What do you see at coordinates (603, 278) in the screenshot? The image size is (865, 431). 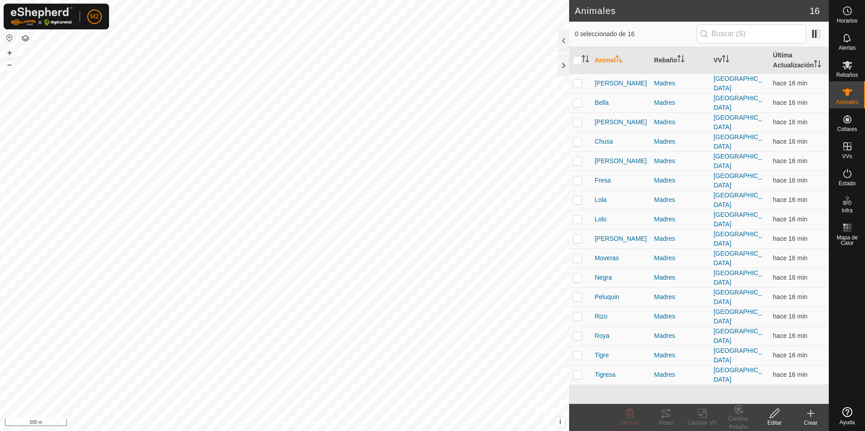 I see `span: Negra` at bounding box center [603, 278].